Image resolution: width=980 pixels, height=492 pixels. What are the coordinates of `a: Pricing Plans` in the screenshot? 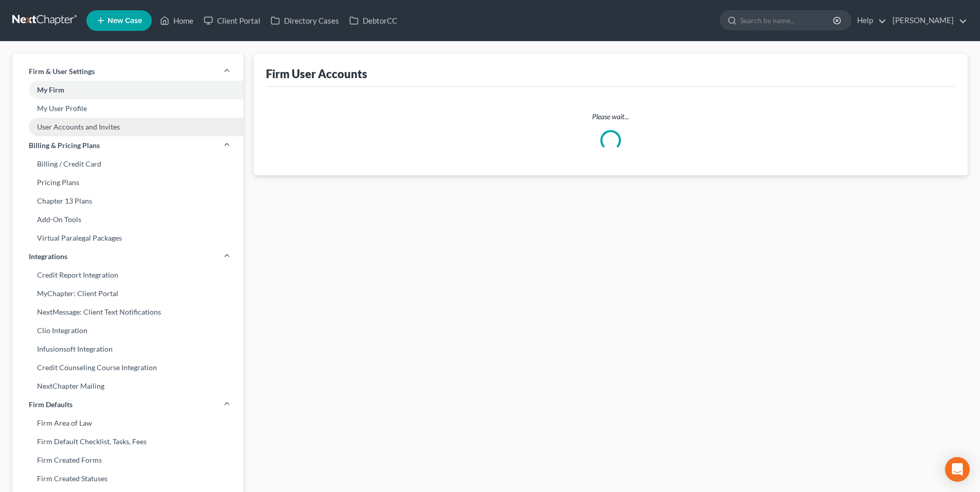 It's located at (127, 183).